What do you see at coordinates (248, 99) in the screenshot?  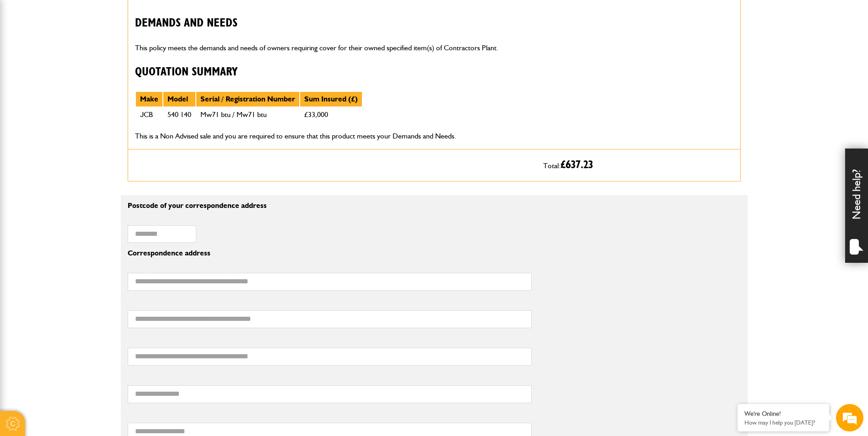 I see `th: Serial / Registration Number` at bounding box center [248, 99].